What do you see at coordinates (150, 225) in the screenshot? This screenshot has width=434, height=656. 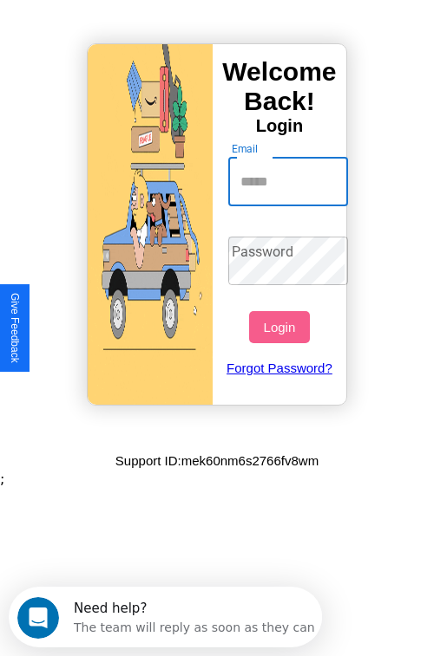 I see `img: gif` at bounding box center [150, 225].